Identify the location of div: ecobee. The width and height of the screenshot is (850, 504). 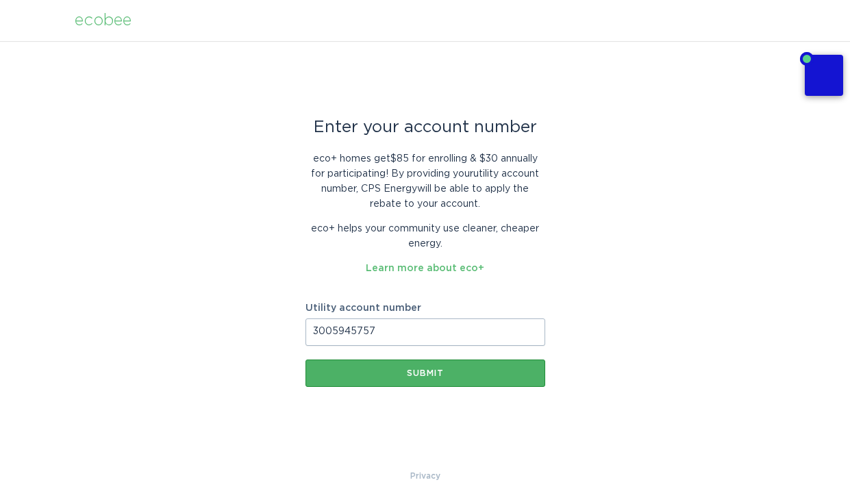
(103, 21).